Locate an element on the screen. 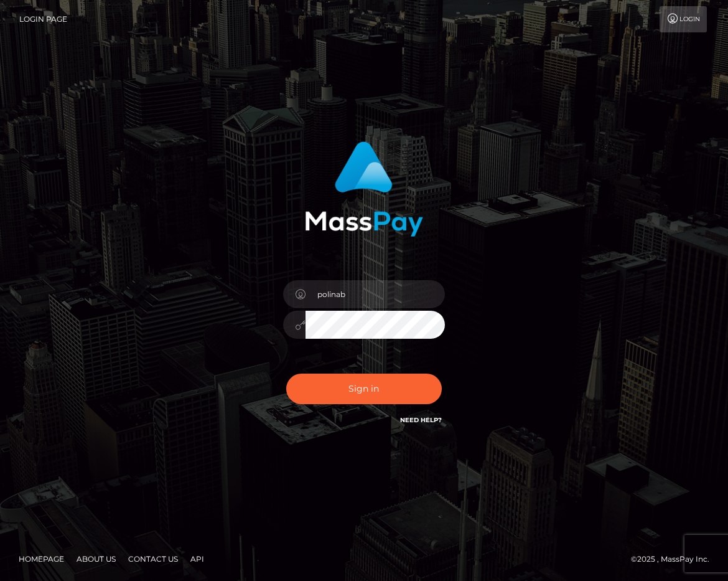  img: MassPay Login is located at coordinates (364, 189).